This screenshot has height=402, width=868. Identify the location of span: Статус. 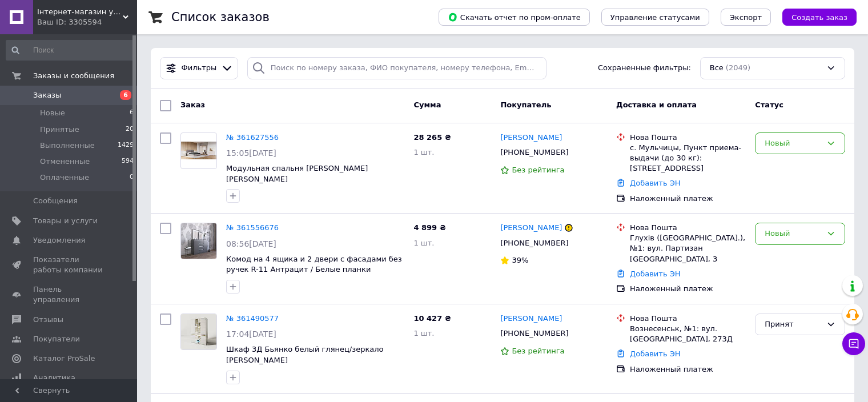
(769, 104).